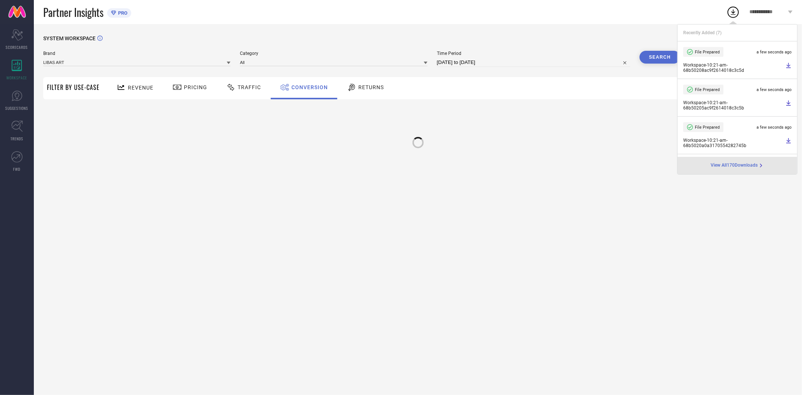 The height and width of the screenshot is (395, 802). Describe the element at coordinates (73, 12) in the screenshot. I see `span: Partner Insights` at that location.